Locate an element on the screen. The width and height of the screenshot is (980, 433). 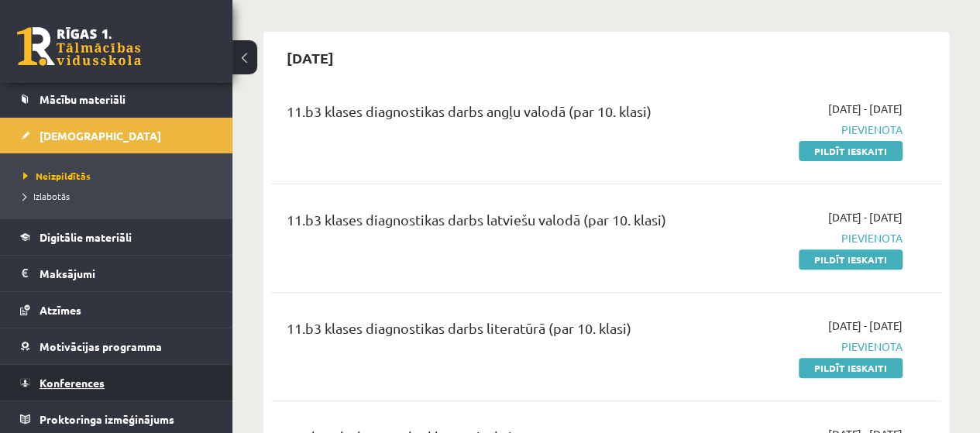
a: Neizpildītās is located at coordinates (120, 176).